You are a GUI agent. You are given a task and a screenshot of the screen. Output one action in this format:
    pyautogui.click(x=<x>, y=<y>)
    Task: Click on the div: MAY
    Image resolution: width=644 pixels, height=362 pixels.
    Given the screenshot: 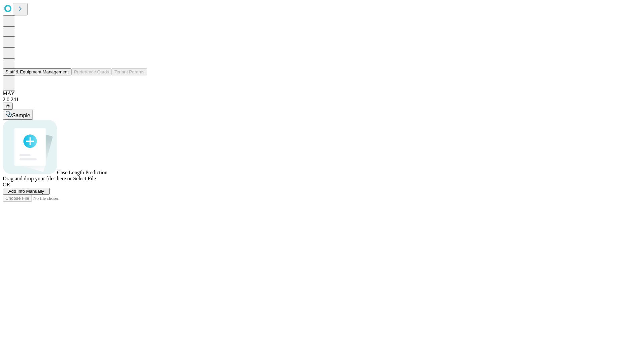 What is the action you would take?
    pyautogui.click(x=322, y=93)
    